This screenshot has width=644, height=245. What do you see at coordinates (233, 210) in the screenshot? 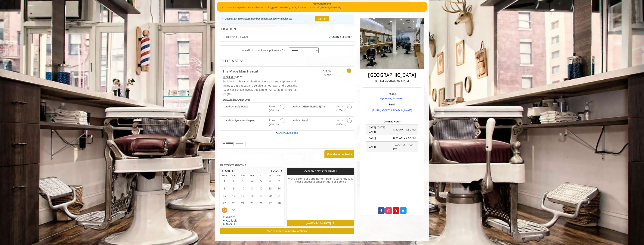
I see `td: Select day30` at bounding box center [233, 210].